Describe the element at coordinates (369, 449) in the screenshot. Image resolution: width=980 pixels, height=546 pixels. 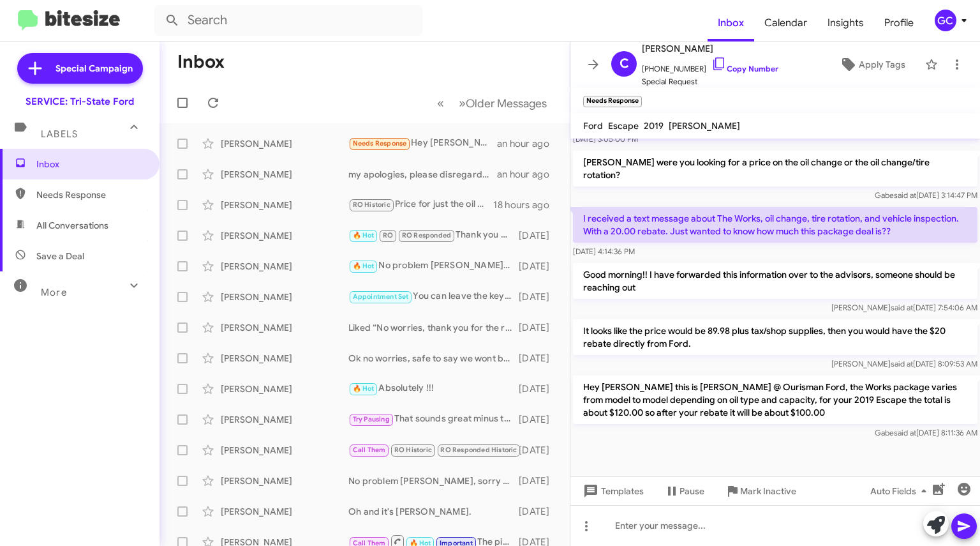
I see `span: Call Them` at that location.